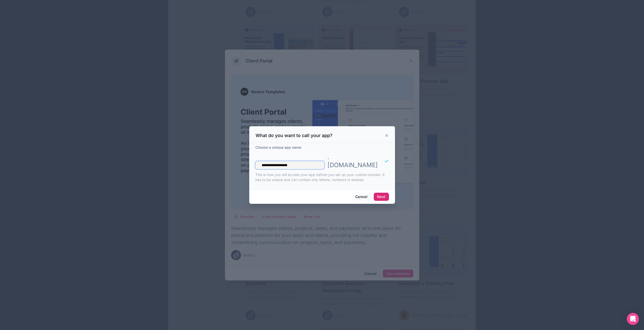  Describe the element at coordinates (361, 197) in the screenshot. I see `button: Cancel` at that location.